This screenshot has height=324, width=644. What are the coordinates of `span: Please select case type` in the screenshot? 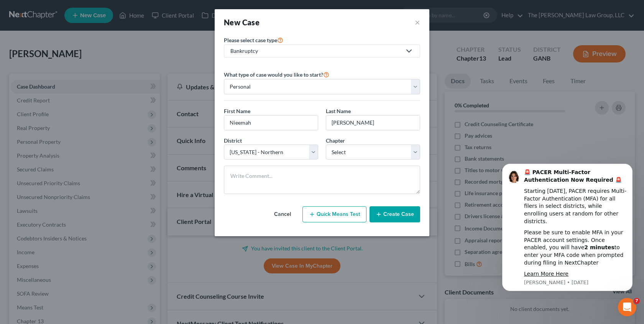 It's located at (250, 40).